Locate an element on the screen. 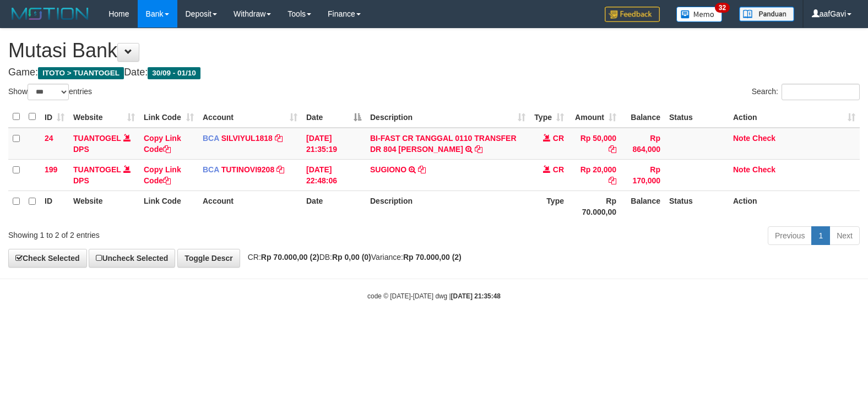 This screenshot has height=403, width=868. th: Type is located at coordinates (550, 206).